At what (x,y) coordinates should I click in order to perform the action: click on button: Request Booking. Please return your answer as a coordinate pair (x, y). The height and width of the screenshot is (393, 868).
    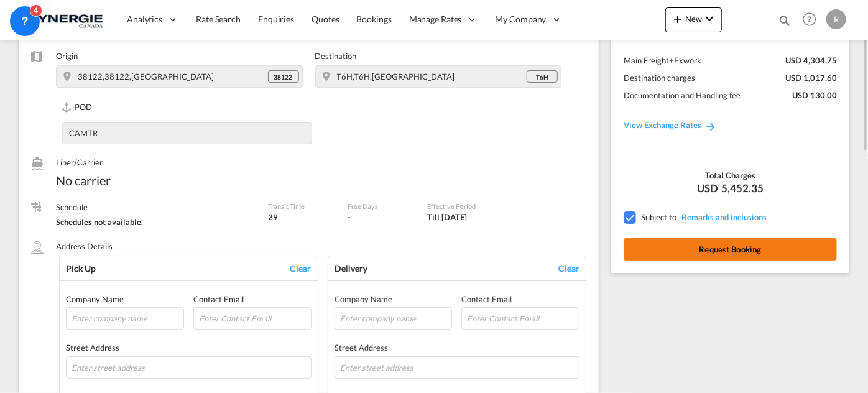
    Looking at the image, I should click on (730, 250).